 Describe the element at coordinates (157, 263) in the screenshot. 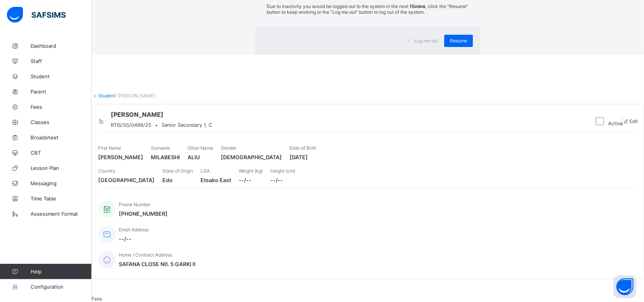

I see `span: SAFANA CLOSE N0. 5 GARKI II` at that location.